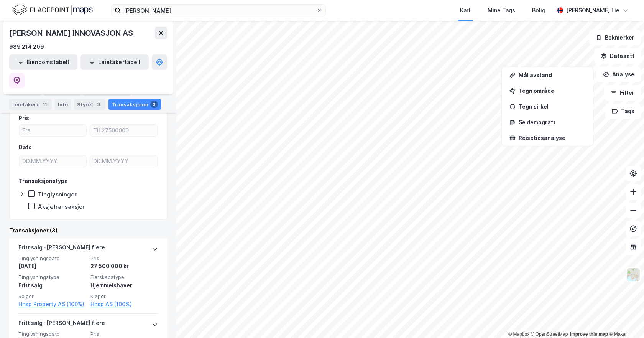  Describe the element at coordinates (115, 62) in the screenshot. I see `button: Leietakertabell` at that location.